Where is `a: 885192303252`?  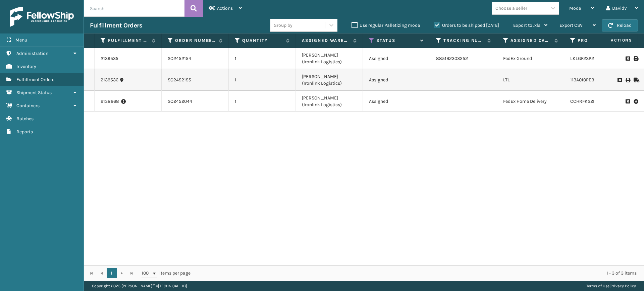 a: 885192303252 is located at coordinates (452, 58).